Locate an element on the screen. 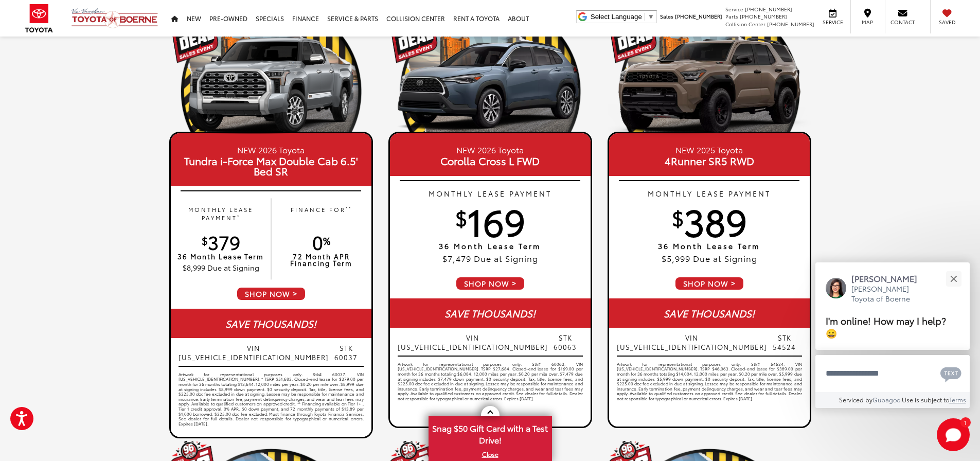 Image resolution: width=980 pixels, height=461 pixels. span: 389 is located at coordinates (710, 220).